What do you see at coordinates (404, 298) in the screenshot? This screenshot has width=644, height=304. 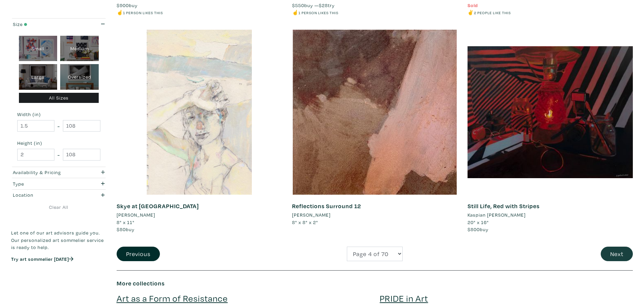 I see `a: PRIDE in Art` at bounding box center [404, 298].